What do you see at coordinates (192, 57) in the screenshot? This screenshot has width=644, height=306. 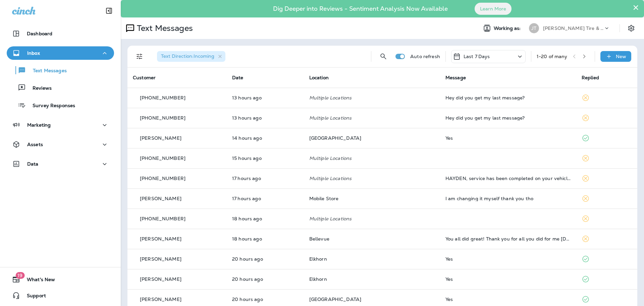 I see `div: Text Direction:Incoming` at bounding box center [192, 57].